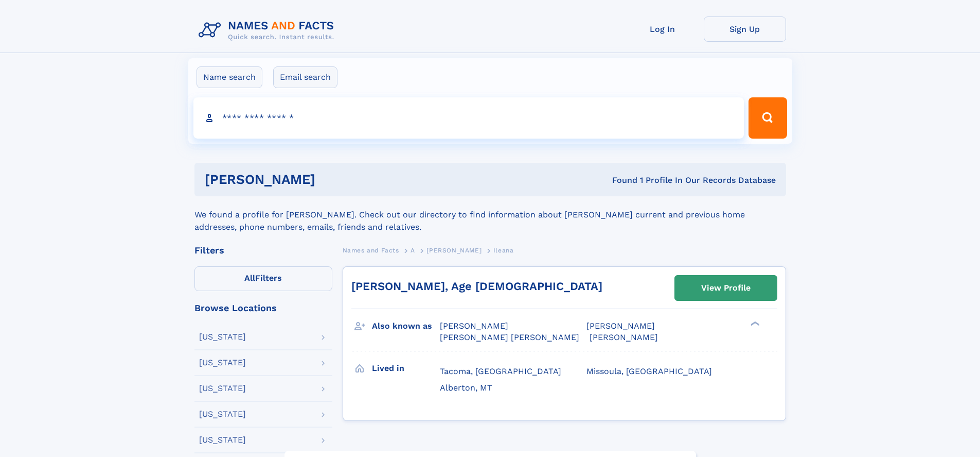  Describe the element at coordinates (726, 288) in the screenshot. I see `a: View Profile` at that location.